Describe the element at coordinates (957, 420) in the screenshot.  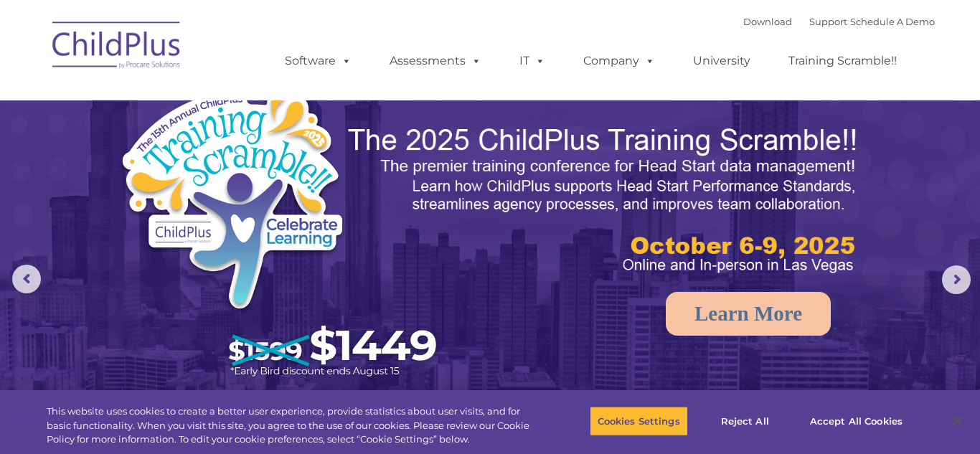
I see `button: Close` at that location.